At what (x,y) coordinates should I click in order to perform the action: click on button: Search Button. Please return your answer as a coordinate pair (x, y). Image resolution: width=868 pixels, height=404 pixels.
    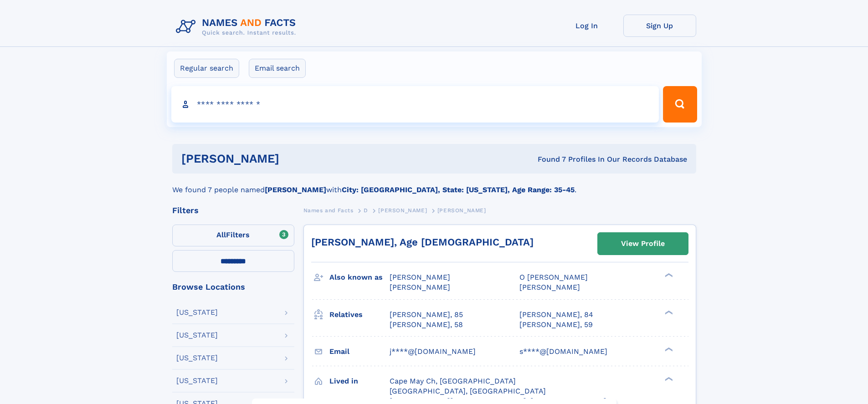
    Looking at the image, I should click on (680, 104).